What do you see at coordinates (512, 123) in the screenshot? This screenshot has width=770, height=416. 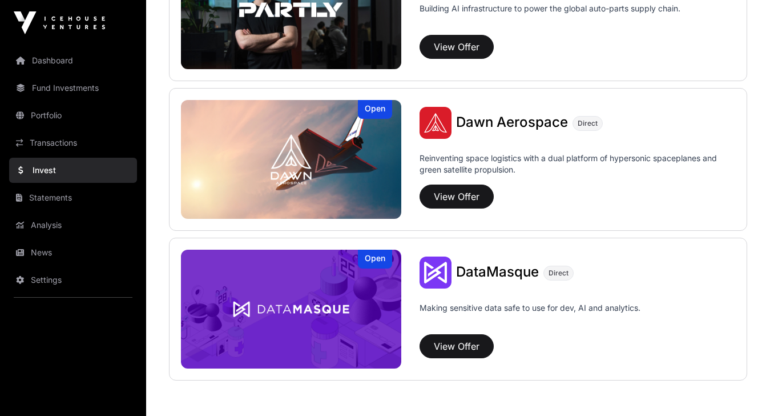 I see `a: Dawn Aerospace` at bounding box center [512, 123].